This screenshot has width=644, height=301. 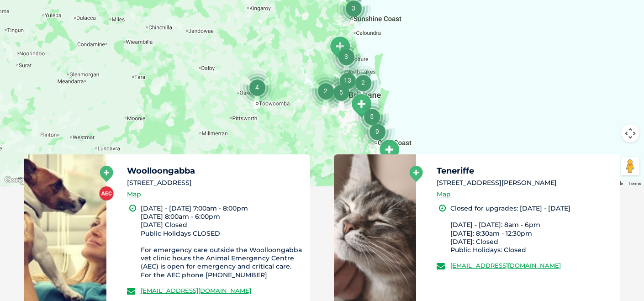 I want to click on div: 9, so click(x=377, y=131).